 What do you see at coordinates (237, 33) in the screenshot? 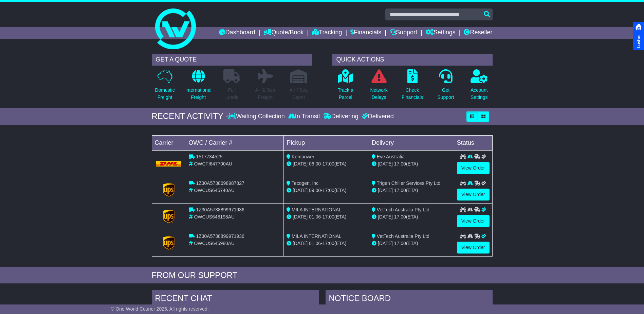
I see `a: Dashboard` at bounding box center [237, 33].